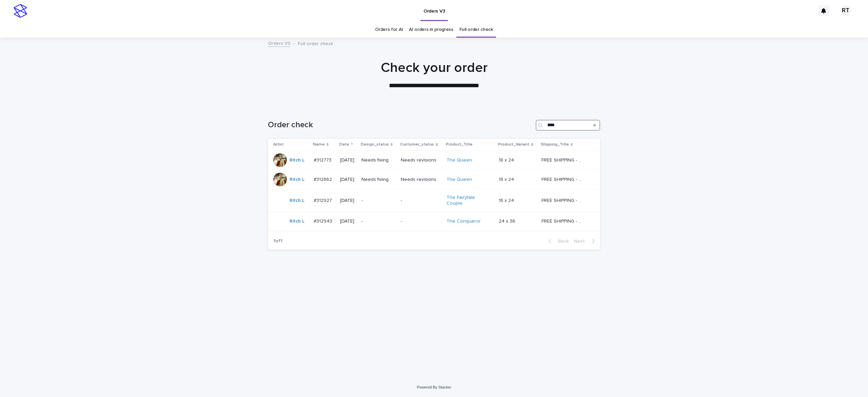 This screenshot has width=868, height=397. What do you see at coordinates (279, 43) in the screenshot?
I see `a: Orders V3` at bounding box center [279, 43].